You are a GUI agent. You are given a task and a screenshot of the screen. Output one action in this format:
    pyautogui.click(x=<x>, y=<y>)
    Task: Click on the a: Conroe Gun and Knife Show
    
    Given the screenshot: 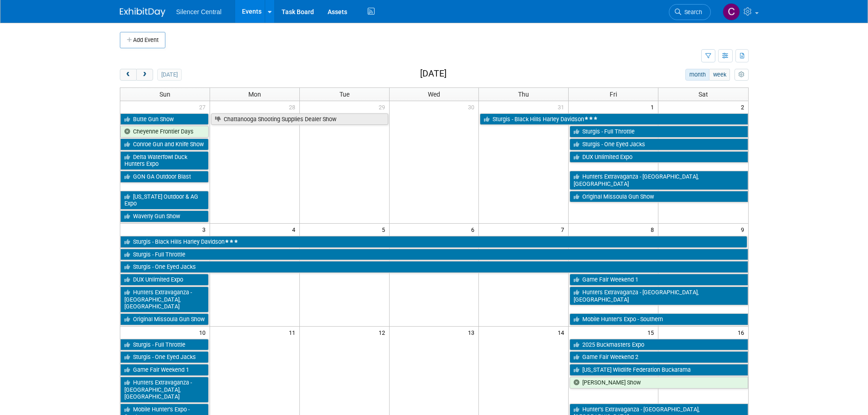 What is the action you would take?
    pyautogui.click(x=165, y=145)
    